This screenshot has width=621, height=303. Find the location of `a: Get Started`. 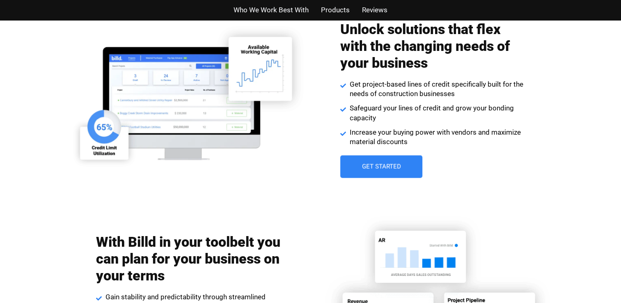

a: Get Started is located at coordinates (382, 166).